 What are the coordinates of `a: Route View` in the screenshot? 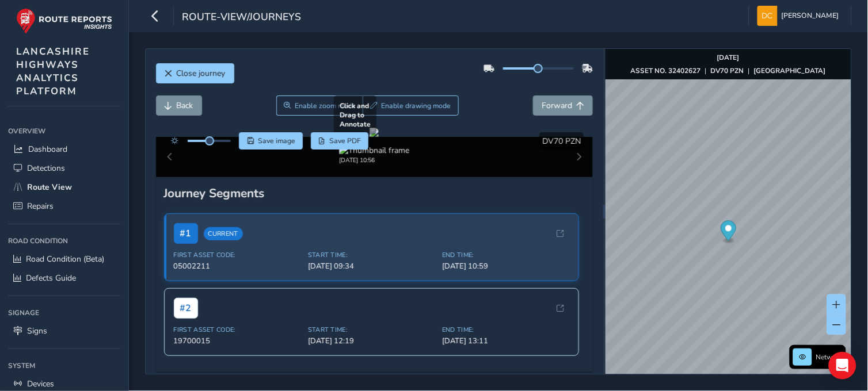 It's located at (64, 187).